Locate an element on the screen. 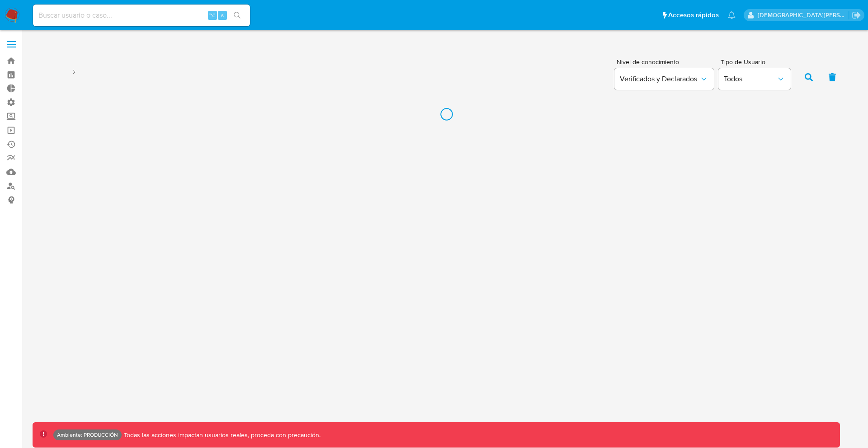  p: jesus.vallezarante@mercadolibre.com.co is located at coordinates (803, 15).